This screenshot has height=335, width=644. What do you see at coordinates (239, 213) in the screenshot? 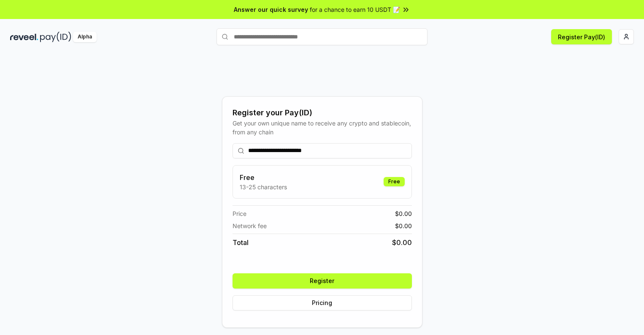
I see `span: Price` at bounding box center [239, 213].